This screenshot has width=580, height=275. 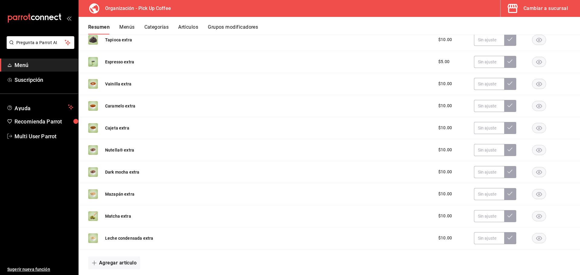 What do you see at coordinates (44, 136) in the screenshot?
I see `span: Multi User Parrot` at bounding box center [44, 136].